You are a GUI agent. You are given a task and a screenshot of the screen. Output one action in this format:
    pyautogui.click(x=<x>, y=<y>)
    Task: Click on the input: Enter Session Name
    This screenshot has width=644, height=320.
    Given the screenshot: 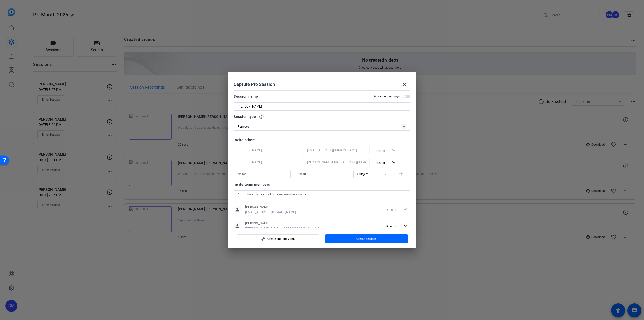 What is the action you would take?
    pyautogui.click(x=322, y=106)
    